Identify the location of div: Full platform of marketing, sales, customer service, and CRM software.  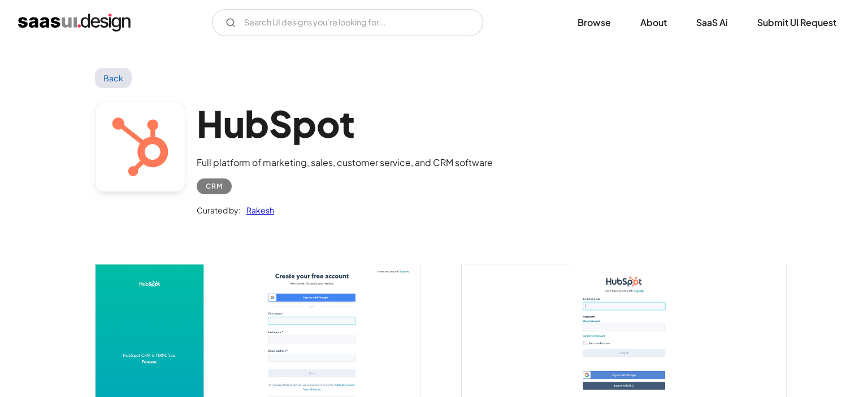
(345, 163).